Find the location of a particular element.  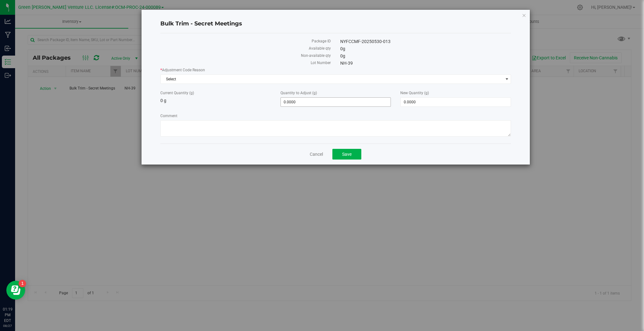

label: Package ID is located at coordinates (245, 41).